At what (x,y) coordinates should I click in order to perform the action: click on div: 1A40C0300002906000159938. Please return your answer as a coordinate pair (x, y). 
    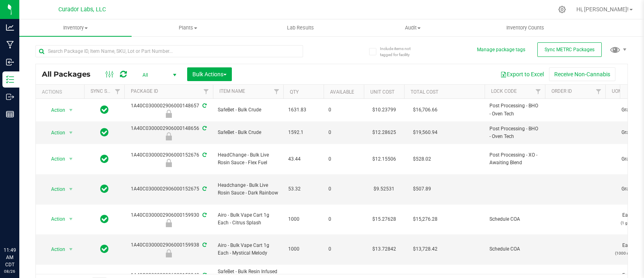
    Looking at the image, I should click on (168, 249).